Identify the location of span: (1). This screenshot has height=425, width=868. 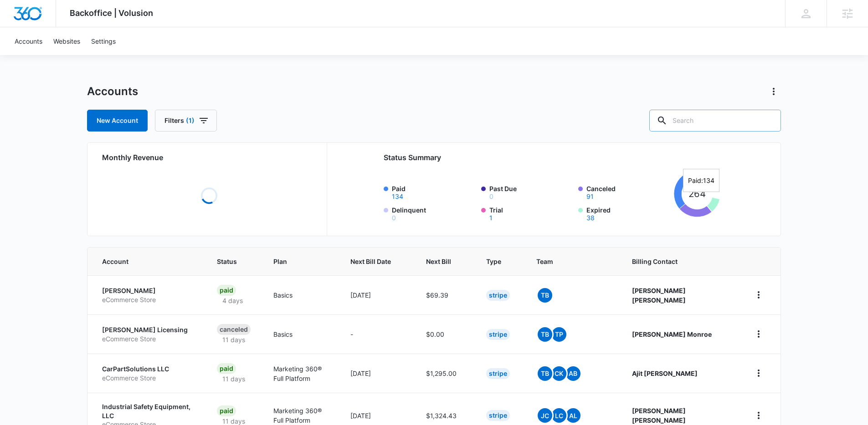
(190, 121).